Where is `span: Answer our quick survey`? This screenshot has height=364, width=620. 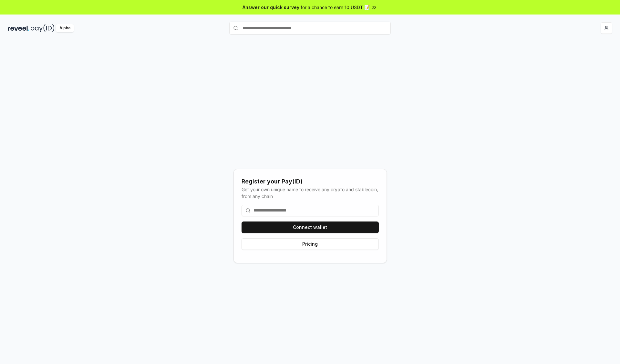 span: Answer our quick survey is located at coordinates (271, 7).